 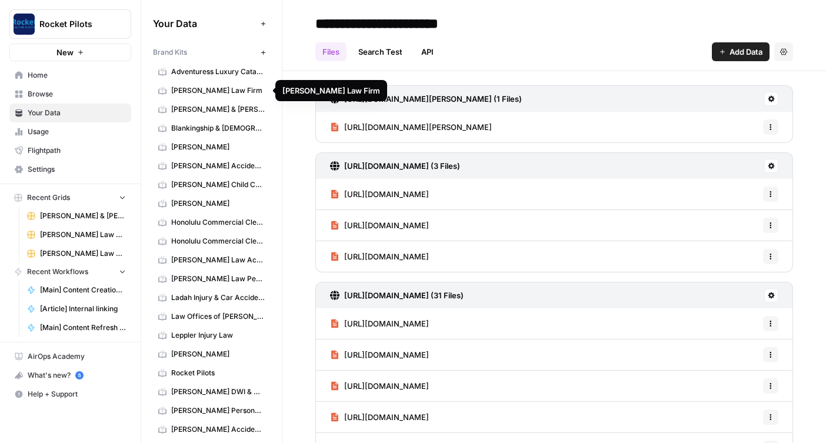 What do you see at coordinates (76, 357) in the screenshot?
I see `span: AirOps Academy` at bounding box center [76, 357].